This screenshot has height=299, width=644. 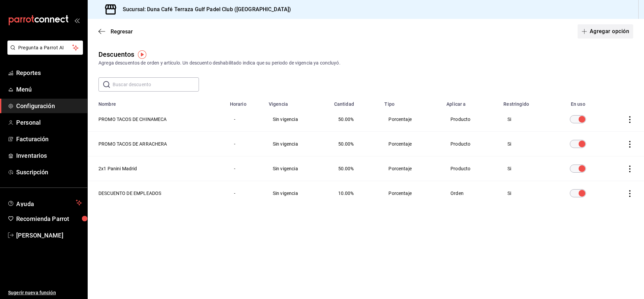 I want to click on span: Recomienda Parrot, so click(x=49, y=219).